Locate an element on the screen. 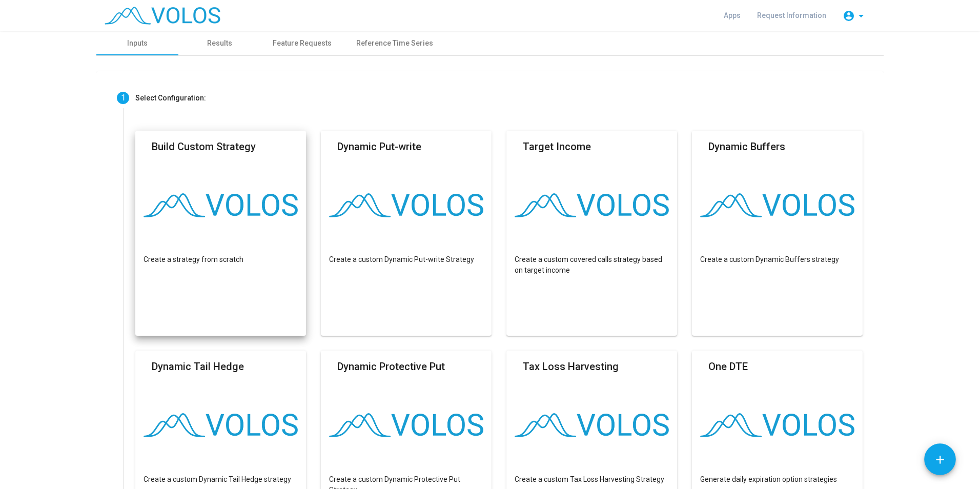 The width and height of the screenshot is (980, 489). div: Select Configuration: is located at coordinates (171, 98).